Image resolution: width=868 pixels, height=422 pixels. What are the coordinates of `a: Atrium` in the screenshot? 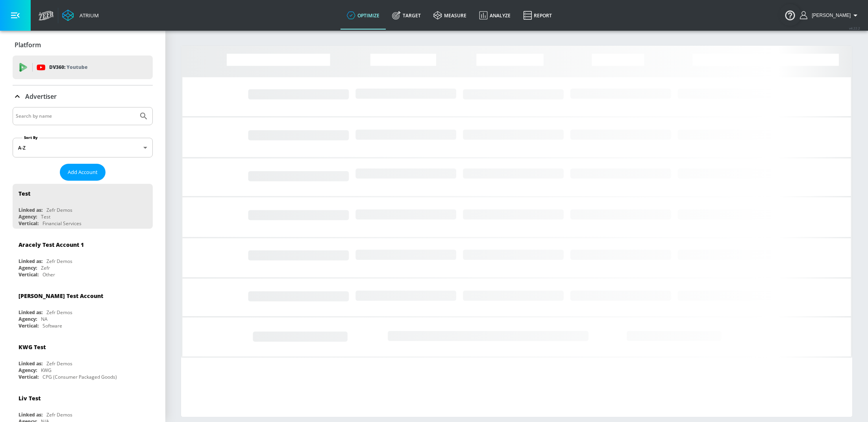 It's located at (81, 15).